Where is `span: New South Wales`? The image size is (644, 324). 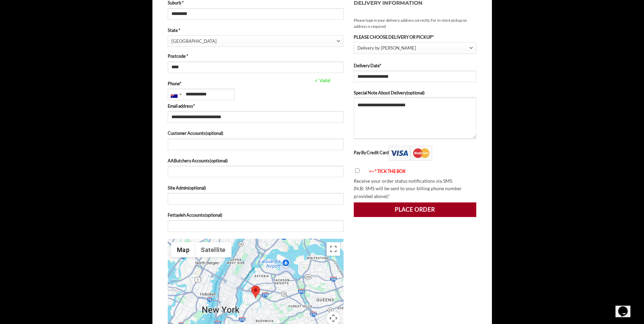 span: New South Wales is located at coordinates (254, 41).